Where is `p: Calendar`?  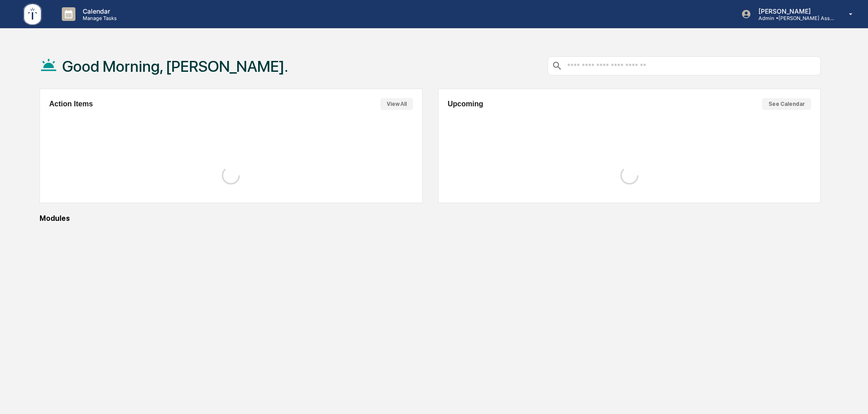
p: Calendar is located at coordinates (98, 11).